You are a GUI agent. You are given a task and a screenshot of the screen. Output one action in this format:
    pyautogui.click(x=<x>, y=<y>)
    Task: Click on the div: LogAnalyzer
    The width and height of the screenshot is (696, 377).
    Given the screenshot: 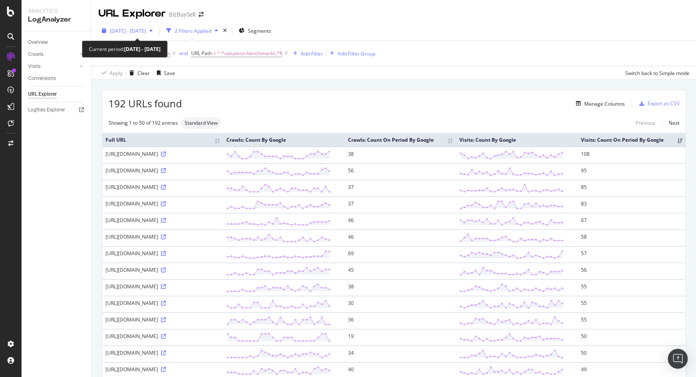 What is the action you would take?
    pyautogui.click(x=56, y=19)
    